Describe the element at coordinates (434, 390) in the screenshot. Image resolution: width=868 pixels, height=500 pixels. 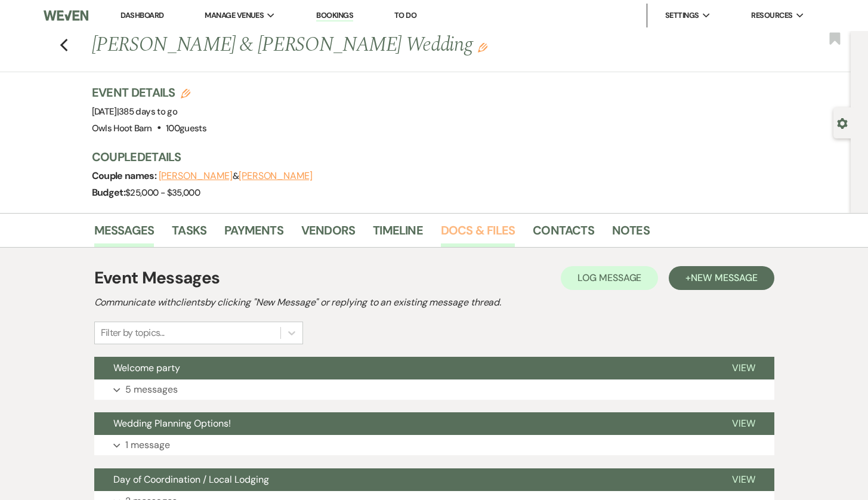
I see `button: 5 messages` at that location.